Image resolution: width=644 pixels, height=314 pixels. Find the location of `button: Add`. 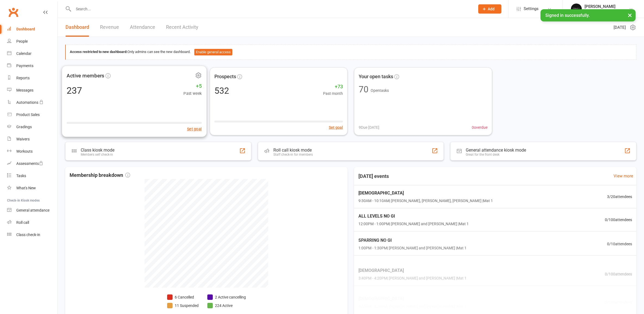

button: Add is located at coordinates (490, 9).